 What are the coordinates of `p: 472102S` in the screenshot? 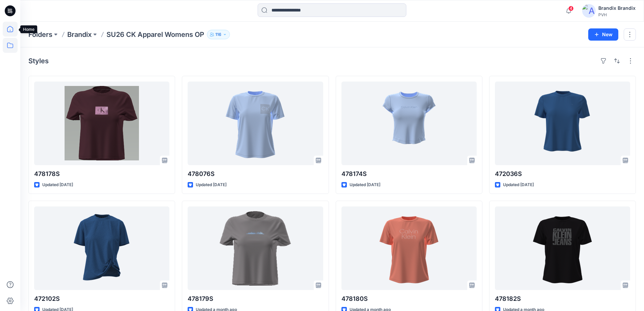 It's located at (102, 299).